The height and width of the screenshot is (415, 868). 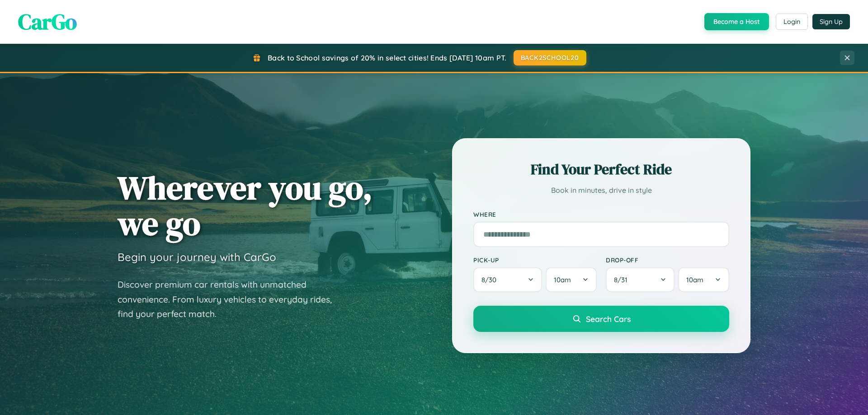 I want to click on button: Become a Host, so click(x=736, y=22).